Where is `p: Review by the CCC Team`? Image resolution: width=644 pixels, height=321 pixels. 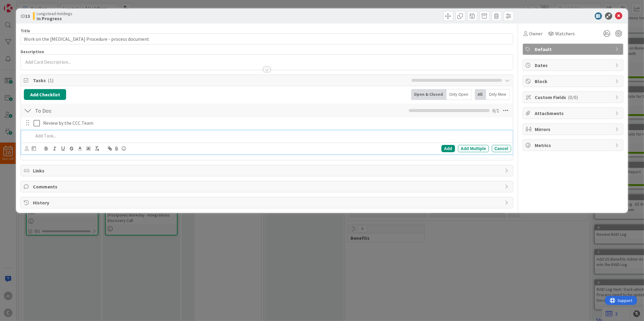
p: Review by the CCC Team is located at coordinates (276, 123).